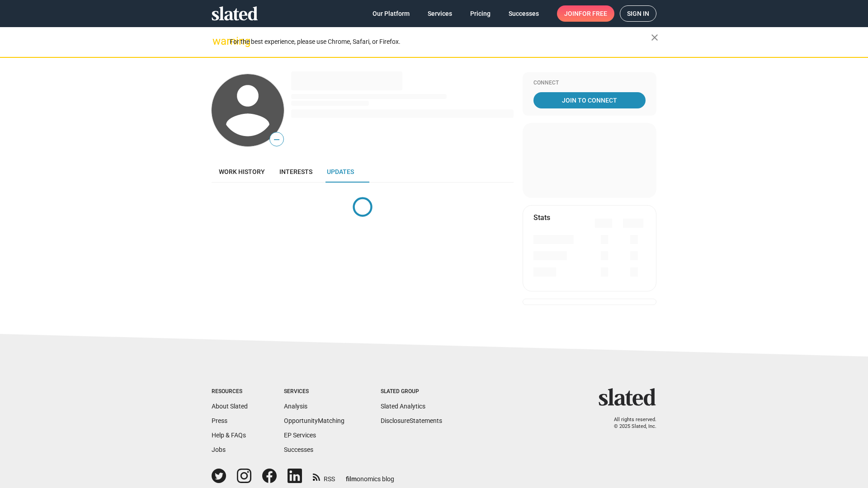  What do you see at coordinates (296, 406) in the screenshot?
I see `a: Analysis` at bounding box center [296, 406].